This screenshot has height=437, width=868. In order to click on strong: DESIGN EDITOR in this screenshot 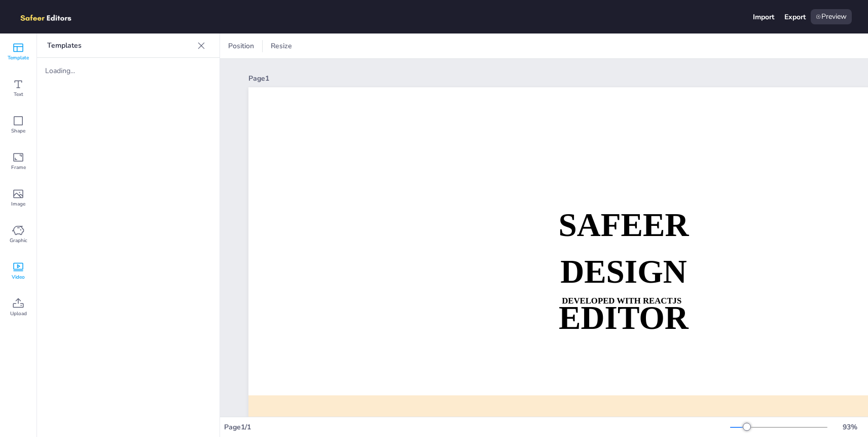, I will do `click(624, 294)`.